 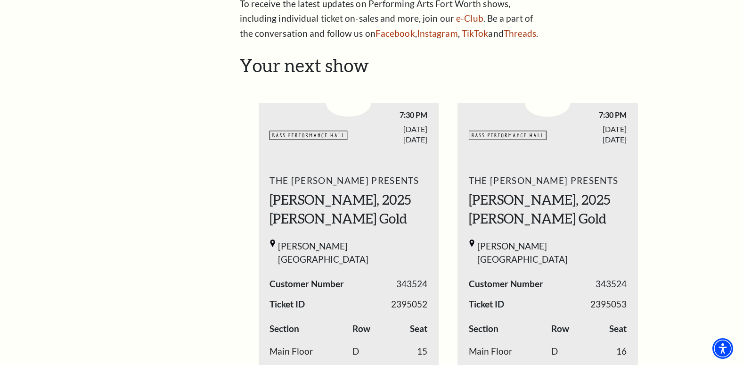 I want to click on a: Threads - open in a new tab, so click(x=520, y=33).